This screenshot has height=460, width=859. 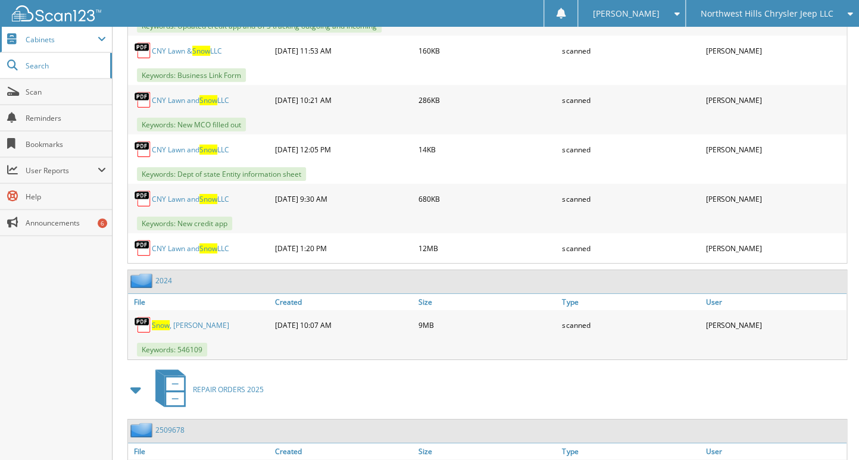 What do you see at coordinates (65, 223) in the screenshot?
I see `span: Announcements` at bounding box center [65, 223].